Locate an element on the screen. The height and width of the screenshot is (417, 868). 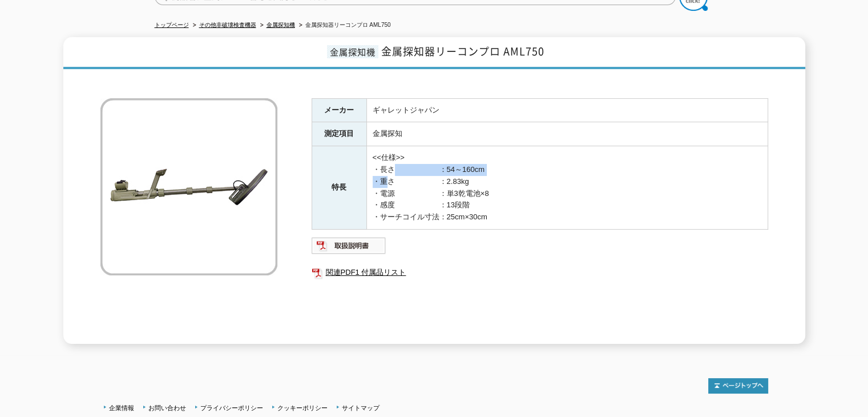
img: 金属探知器リーコンプロ AML750 is located at coordinates (189, 186).